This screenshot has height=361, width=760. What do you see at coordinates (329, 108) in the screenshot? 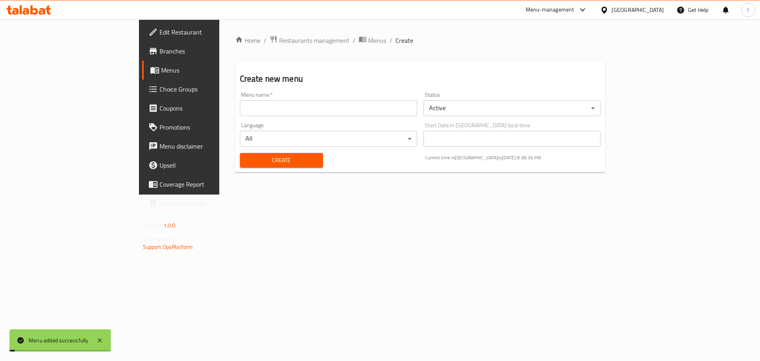
I see `input: Please enter Menu name` at bounding box center [329, 108].